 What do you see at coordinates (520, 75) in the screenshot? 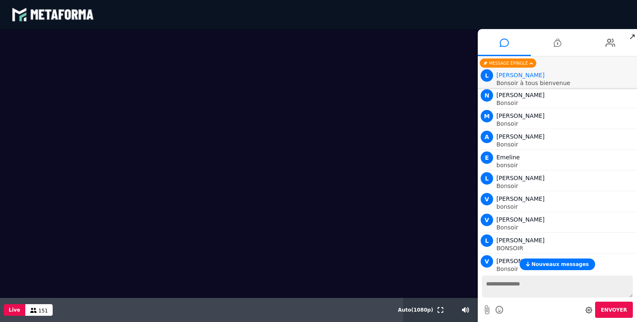
I see `span: Animateur` at bounding box center [520, 75].